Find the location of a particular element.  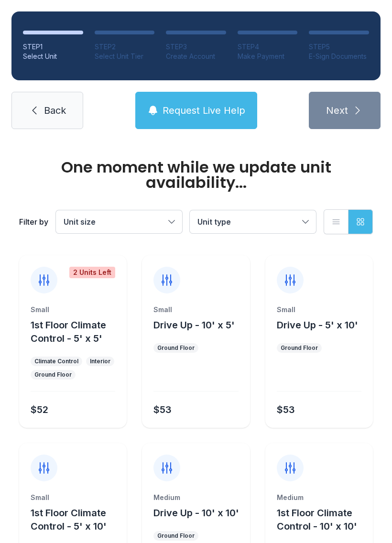

span: Drive Up - 10' x 5' is located at coordinates (194, 325).